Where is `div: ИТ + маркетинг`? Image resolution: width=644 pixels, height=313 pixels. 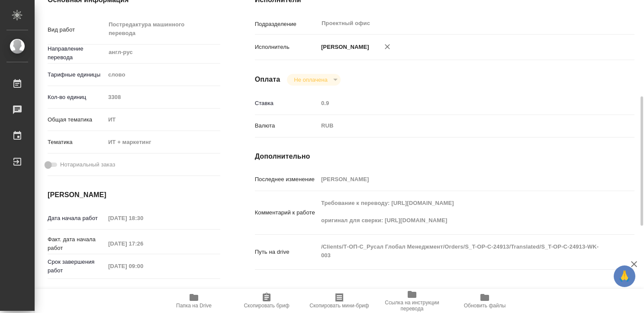 div: ИТ + маркетинг is located at coordinates (162, 142).